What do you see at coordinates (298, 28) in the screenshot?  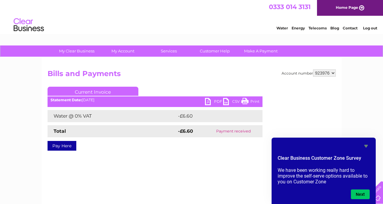 I see `a: Energy` at bounding box center [298, 28].